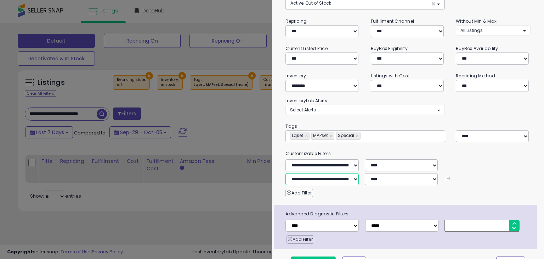 Image resolution: width=544 pixels, height=259 pixels. What do you see at coordinates (345, 135) in the screenshot?
I see `span: Special` at bounding box center [345, 135].